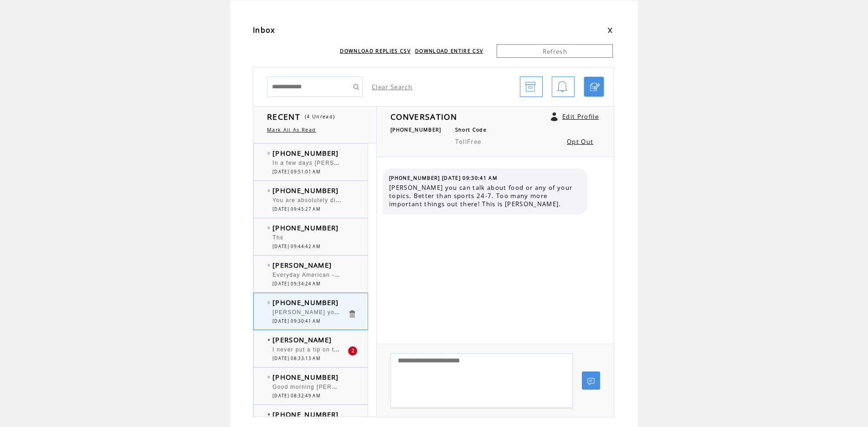 The width and height of the screenshot is (868, 427). What do you see at coordinates (471, 129) in the screenshot?
I see `span: Short Code` at bounding box center [471, 129].